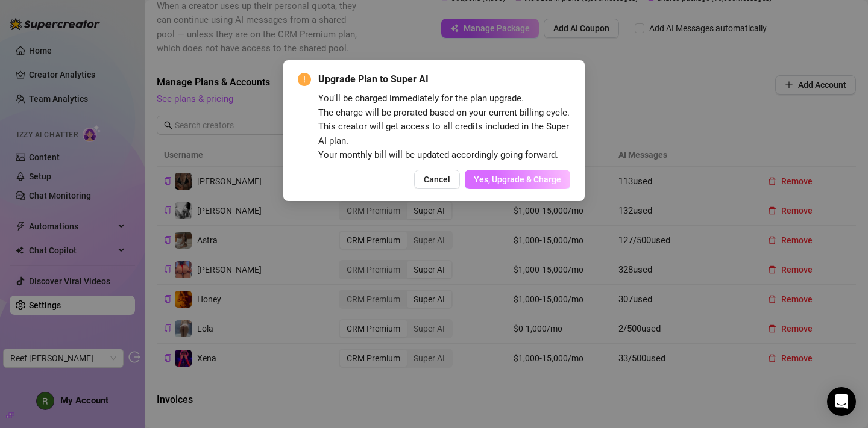 Image resolution: width=868 pixels, height=428 pixels. Describe the element at coordinates (444, 80) in the screenshot. I see `span: Upgrade Plan to Super AI` at that location.